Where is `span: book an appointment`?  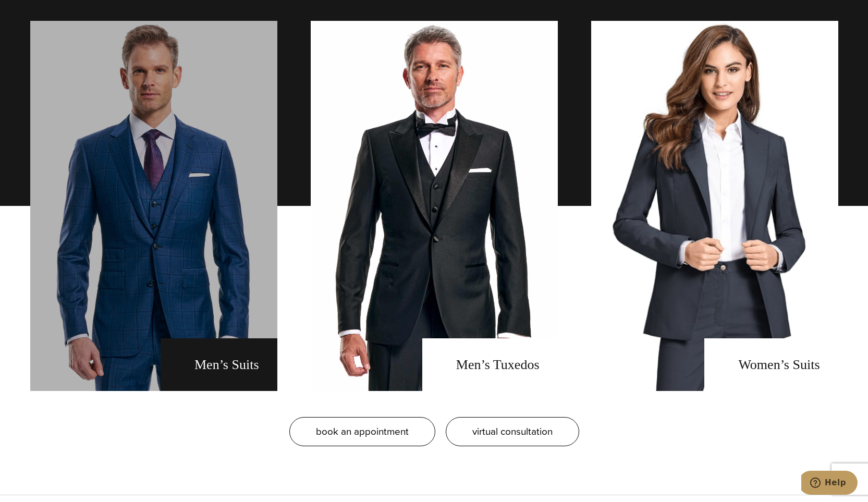
span: book an appointment is located at coordinates (362, 430).